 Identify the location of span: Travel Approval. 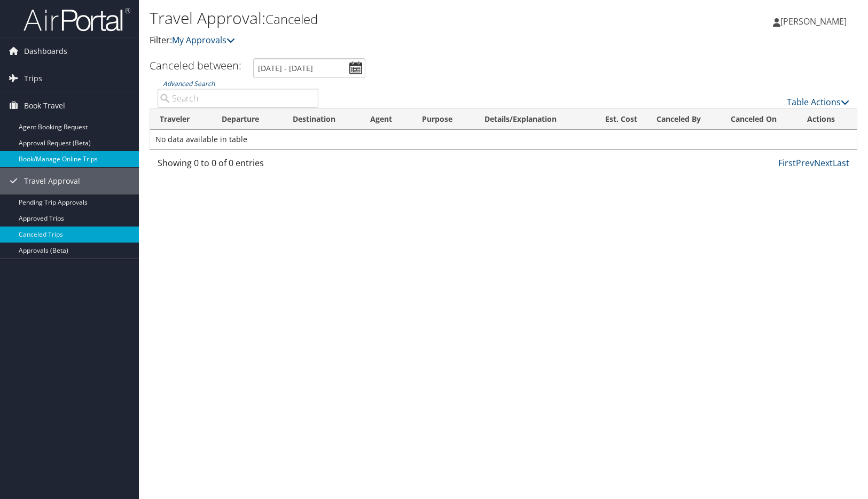
(51, 181).